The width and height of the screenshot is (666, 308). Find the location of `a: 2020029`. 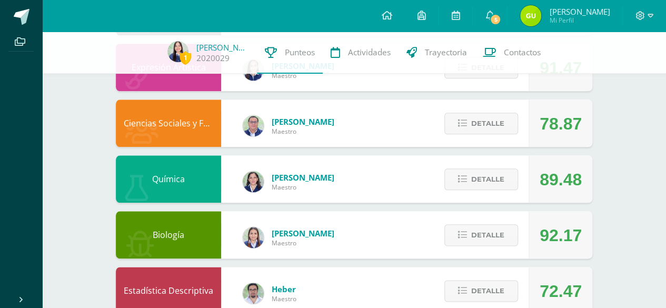

a: 2020029 is located at coordinates (213, 58).